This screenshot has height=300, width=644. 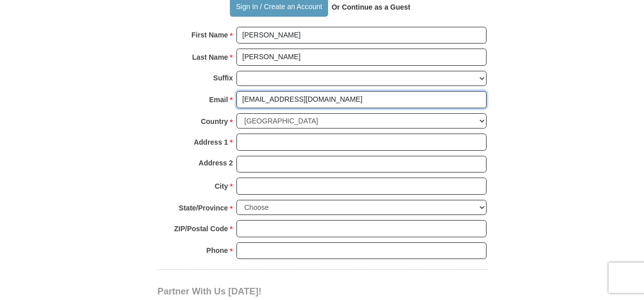 I want to click on strong: Country, so click(x=215, y=121).